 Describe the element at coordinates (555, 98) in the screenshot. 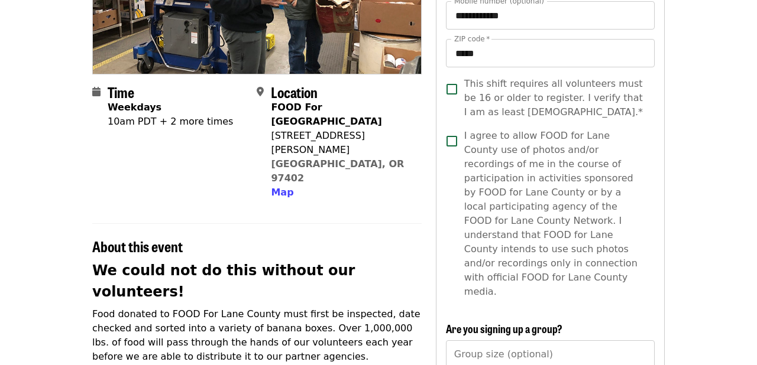

I see `span: This shift requires all volunteers must be 16 or older to register. I verify that I am as least [...` at that location.